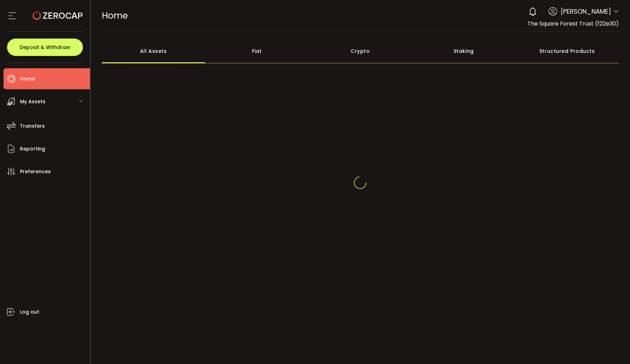 The image size is (630, 364). I want to click on span: Reporting, so click(32, 149).